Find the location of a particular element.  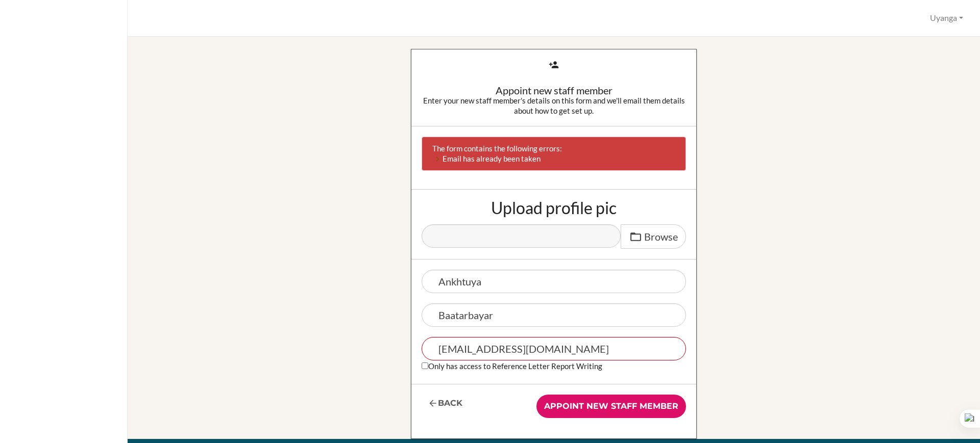

label: Upload profile pic is located at coordinates (553, 208).